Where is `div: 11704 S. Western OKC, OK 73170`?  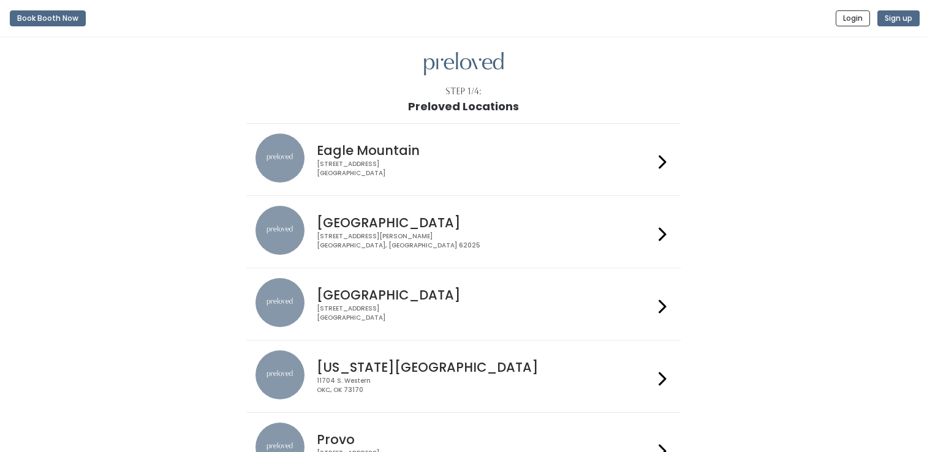 div: 11704 S. Western OKC, OK 73170 is located at coordinates (485, 385).